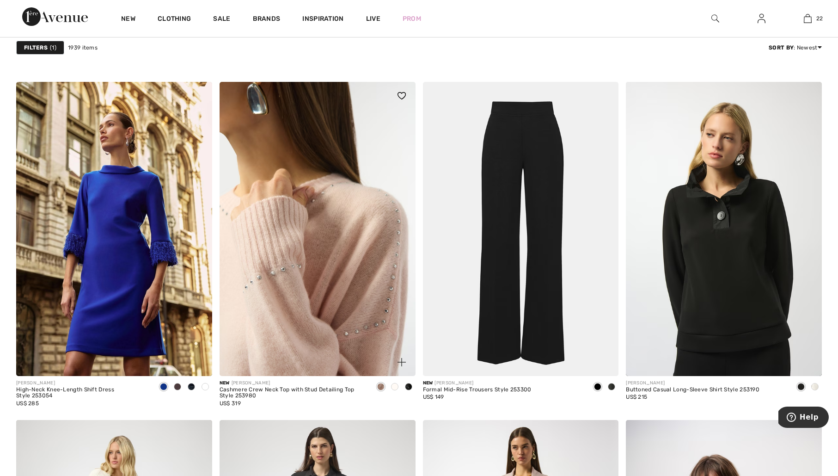 Image resolution: width=838 pixels, height=476 pixels. What do you see at coordinates (724, 229) in the screenshot?
I see `img: Buttoned Casual Long-Sleeve Shirt Style 253190. Black` at bounding box center [724, 229].